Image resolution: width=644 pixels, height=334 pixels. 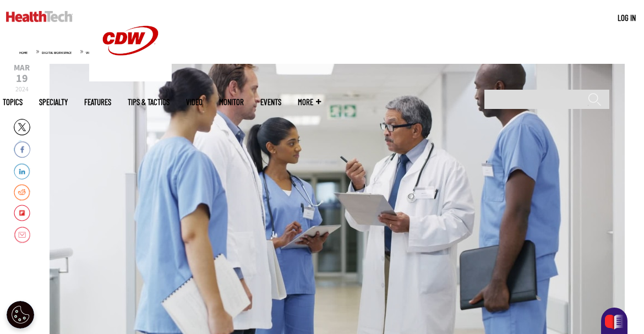 I want to click on span: Topics, so click(x=13, y=102).